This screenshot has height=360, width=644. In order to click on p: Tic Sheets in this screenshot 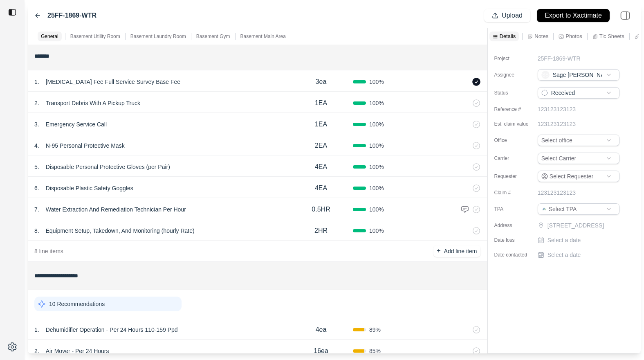, I will do `click(611, 36)`.